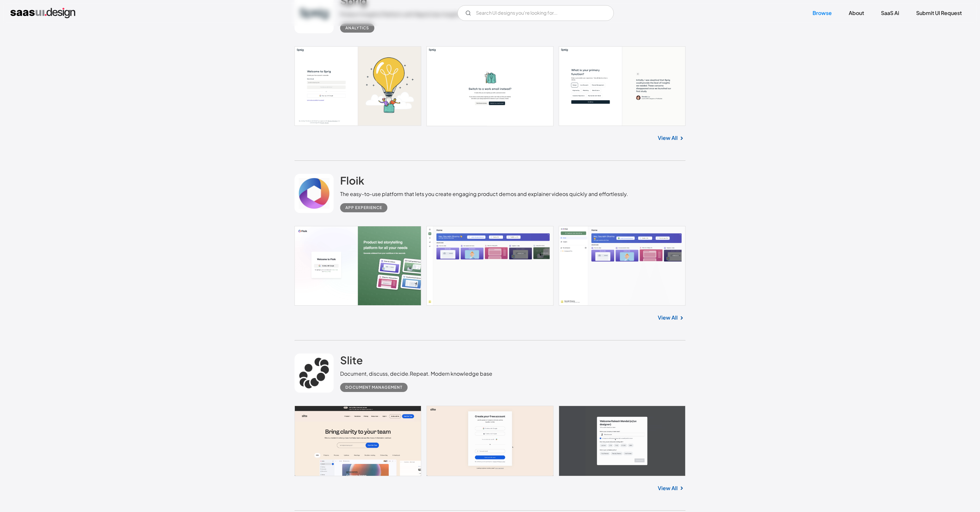 The image size is (980, 512). Describe the element at coordinates (353, 180) in the screenshot. I see `h2: Floik` at that location.